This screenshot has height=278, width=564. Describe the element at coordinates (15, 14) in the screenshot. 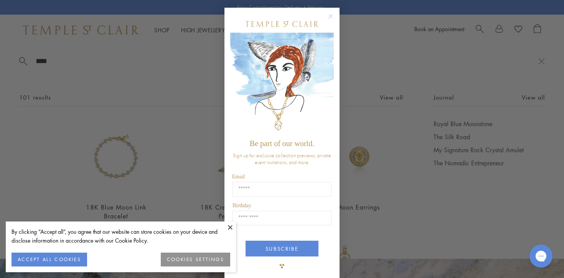

I see `button: Gorgias live chat` at that location.